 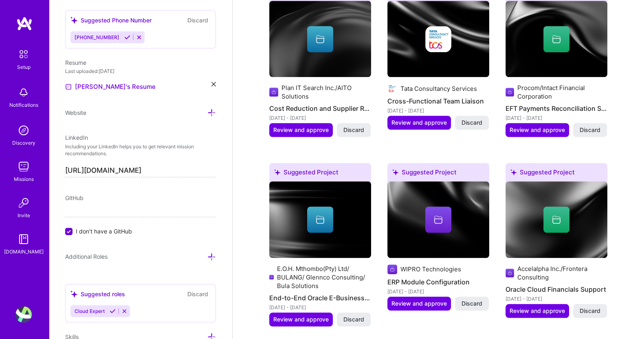 What do you see at coordinates (213, 84) in the screenshot?
I see `i: icon Close` at bounding box center [213, 84].